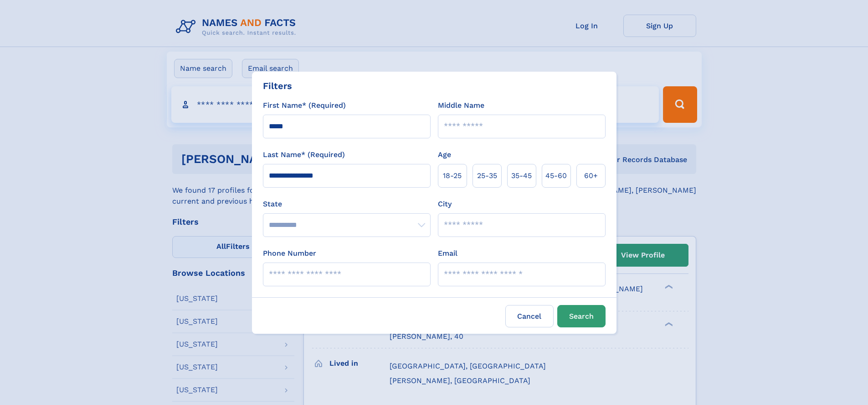  Describe the element at coordinates (522, 175) in the screenshot. I see `span: 35‑45` at that location.